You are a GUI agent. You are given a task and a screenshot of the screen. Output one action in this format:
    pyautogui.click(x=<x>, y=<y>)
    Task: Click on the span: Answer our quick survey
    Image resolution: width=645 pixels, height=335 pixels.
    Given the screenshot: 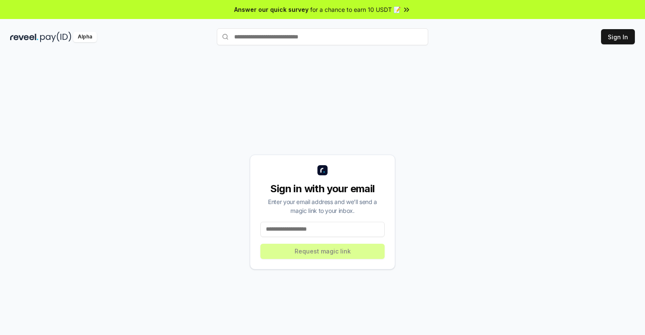 What is the action you would take?
    pyautogui.click(x=271, y=9)
    